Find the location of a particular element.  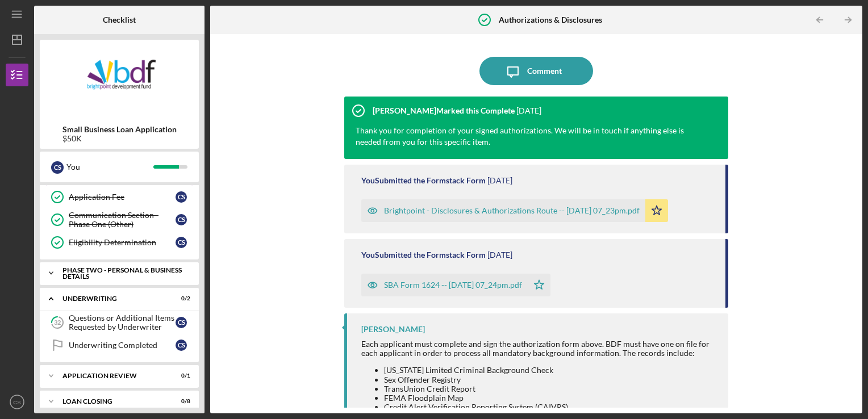

a: Eligibility DeterminationCS is located at coordinates (119, 243).